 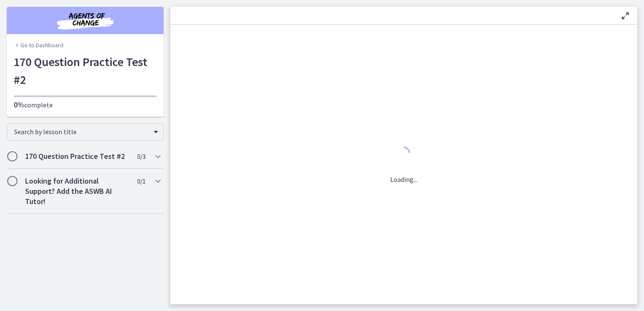 I want to click on p: complete, so click(x=85, y=105).